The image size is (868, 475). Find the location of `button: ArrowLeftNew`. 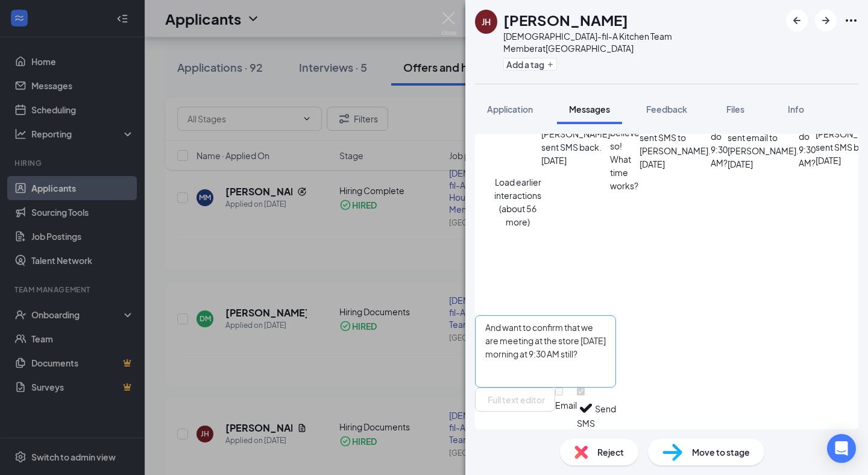

button: ArrowLeftNew is located at coordinates (797, 20).